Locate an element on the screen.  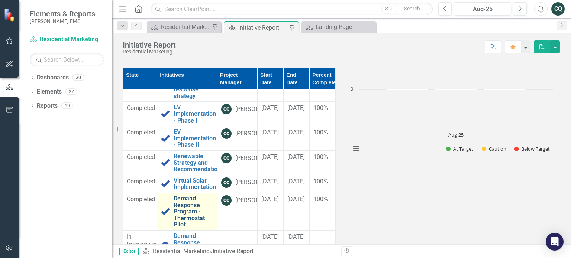
img: ClearPoint Strategy is located at coordinates (10, 15).